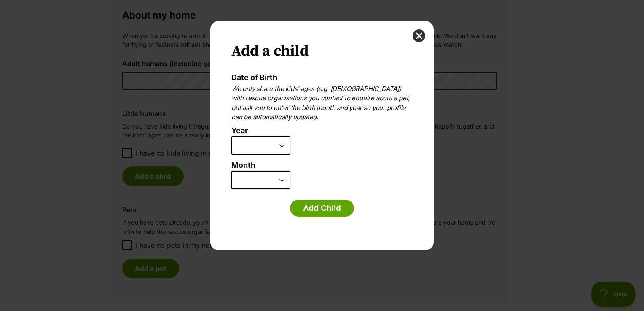  Describe the element at coordinates (254, 77) in the screenshot. I see `label: Date of Birth` at that location.